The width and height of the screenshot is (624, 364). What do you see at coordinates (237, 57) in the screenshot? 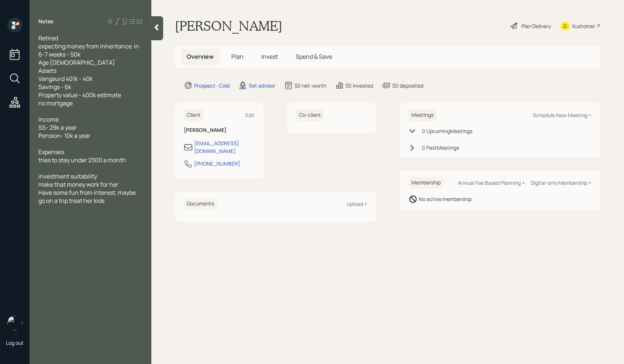
I see `span: Plan` at bounding box center [237, 57].